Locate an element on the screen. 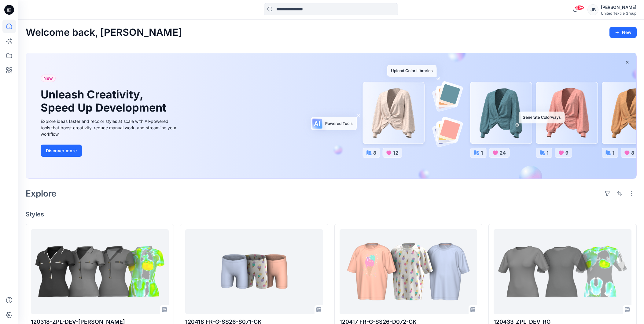 Image resolution: width=644 pixels, height=324 pixels. div: Explore ideas faster and recolor styles at scale with AI-powered tools that boost creativity, red... is located at coordinates (110, 128).